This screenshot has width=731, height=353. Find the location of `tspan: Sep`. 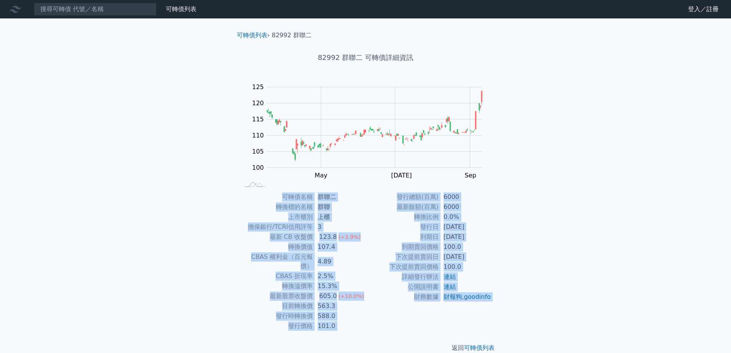

tspan: Sep is located at coordinates (471, 175).